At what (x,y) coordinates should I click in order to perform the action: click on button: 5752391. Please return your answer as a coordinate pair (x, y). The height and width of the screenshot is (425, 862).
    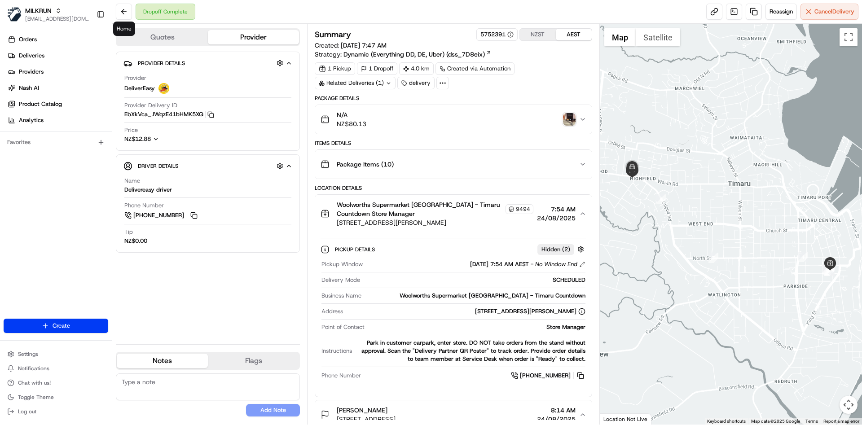
    Looking at the image, I should click on (497, 35).